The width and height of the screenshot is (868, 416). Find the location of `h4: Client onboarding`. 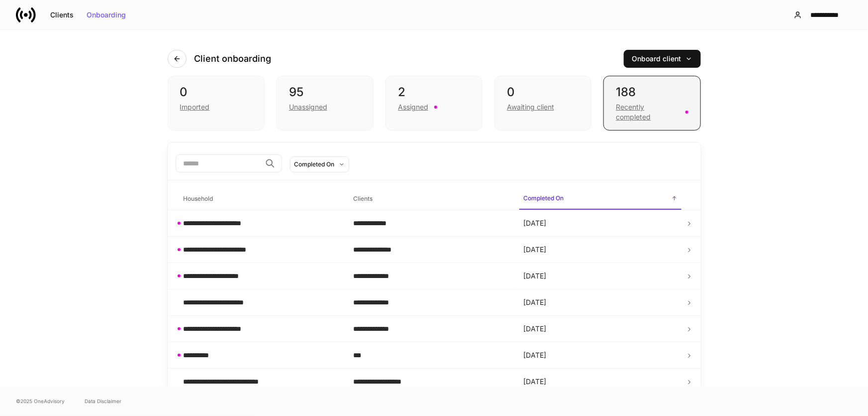

h4: Client onboarding is located at coordinates (233, 59).